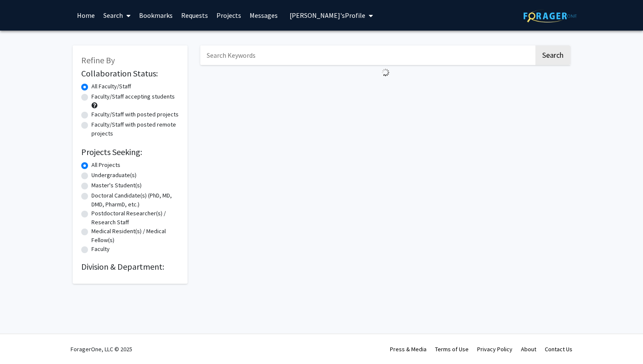 This screenshot has height=364, width=643. Describe the element at coordinates (194, 15) in the screenshot. I see `a: Requests` at that location.